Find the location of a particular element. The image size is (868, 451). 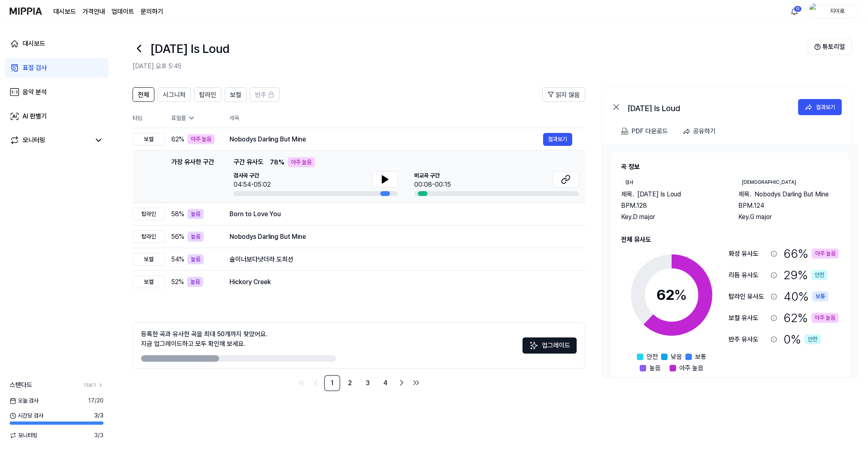

div: PDF 다운로드 is located at coordinates (650, 131).